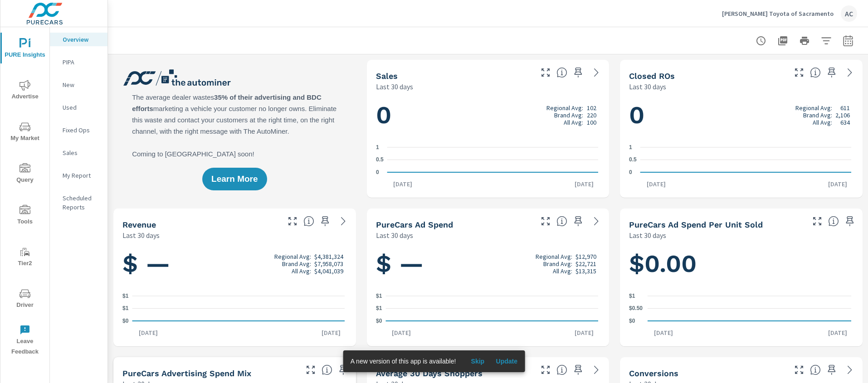 This screenshot has height=383, width=868. What do you see at coordinates (309, 221) in the screenshot?
I see `span: Total sales revenue over the selected date range. [Source: This data is sourced from the dealer’s...` at bounding box center [309, 221].